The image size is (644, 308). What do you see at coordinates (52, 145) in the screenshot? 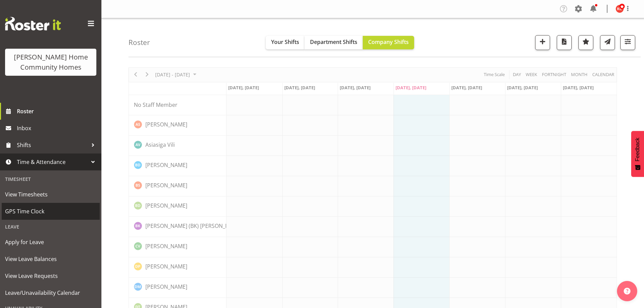
I see `span: Shifts` at bounding box center [52, 145].